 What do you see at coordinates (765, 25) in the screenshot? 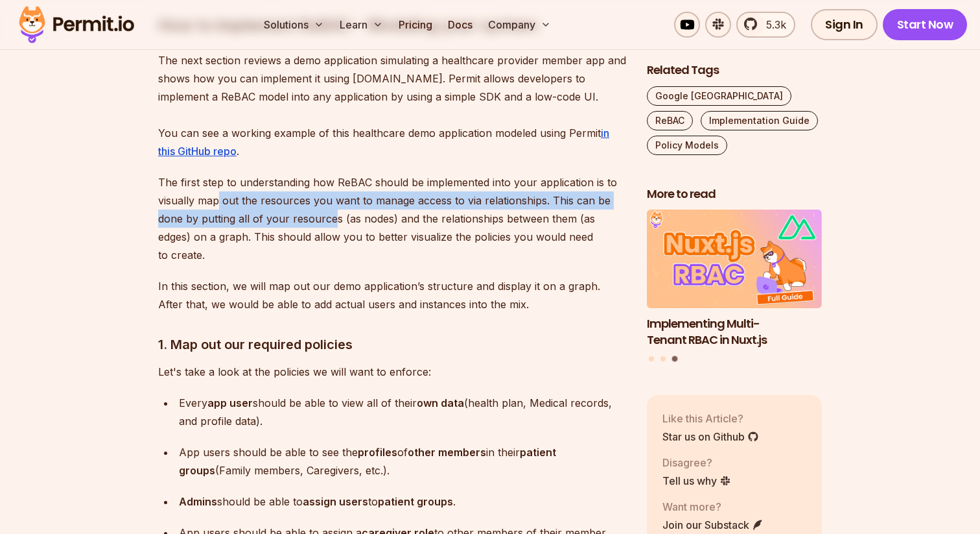
I see `a: 5.3k` at bounding box center [765, 25].